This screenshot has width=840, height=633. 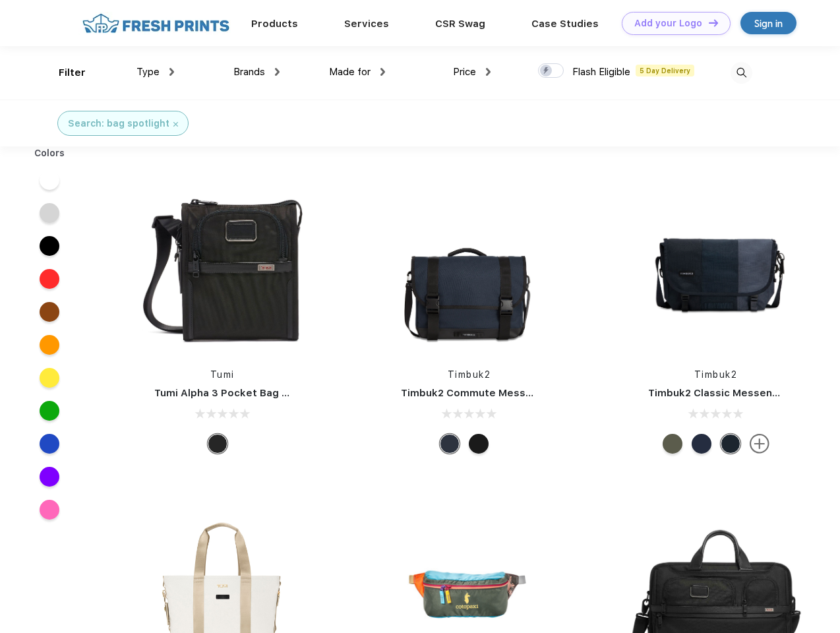 I want to click on img: desktop_search.svg, so click(x=740, y=73).